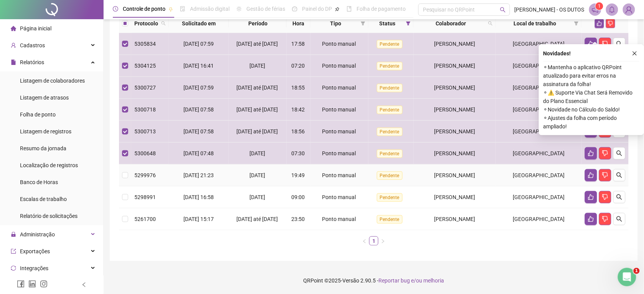 The image size is (644, 294). I want to click on span: Administração, so click(37, 235).